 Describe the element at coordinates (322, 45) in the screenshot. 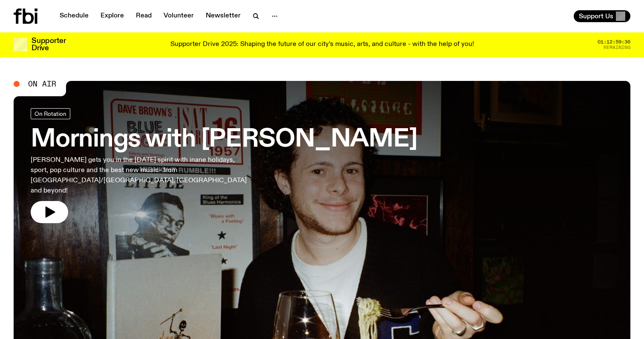

I see `p: Supporter Drive 2025: Shaping the future of our city’s music, arts, and culture - with the help o...` at that location.